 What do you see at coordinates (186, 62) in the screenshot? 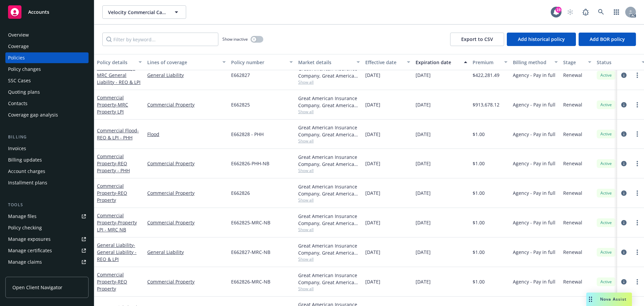
I see `button: Lines of coverage` at bounding box center [186, 62].